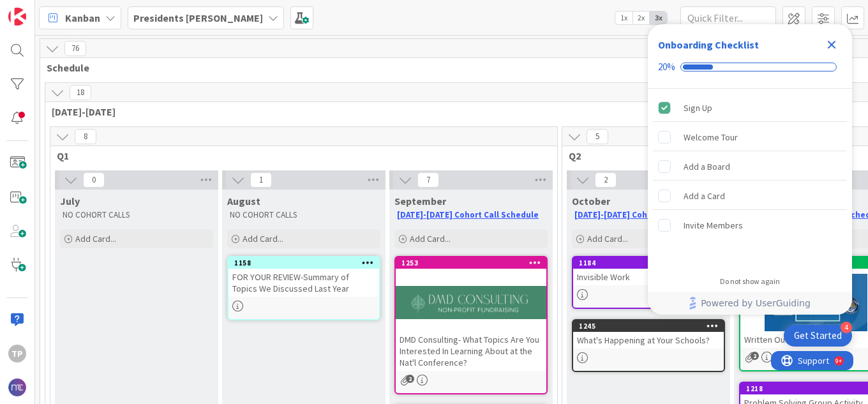  I want to click on span: 1, so click(261, 180).